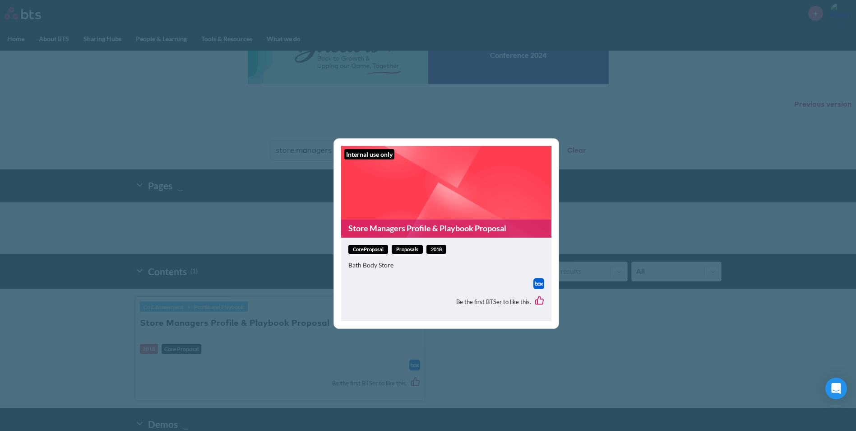 This screenshot has height=431, width=856. Describe the element at coordinates (446, 265) in the screenshot. I see `p: Bath Body Store` at that location.